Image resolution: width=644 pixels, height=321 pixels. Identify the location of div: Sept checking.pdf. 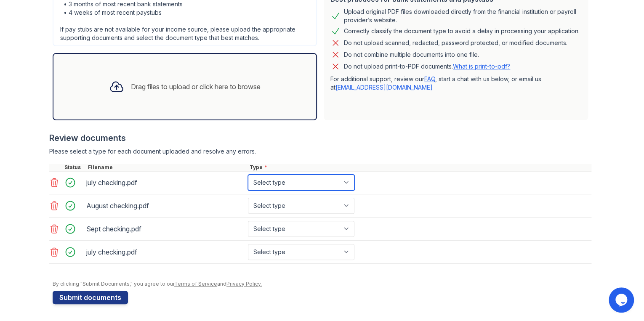
(166, 229).